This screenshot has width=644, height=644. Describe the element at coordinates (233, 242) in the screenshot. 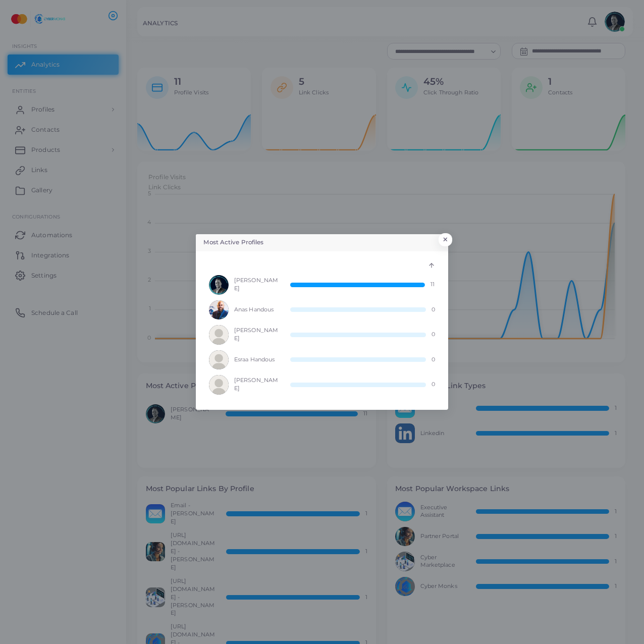

I see `h5: Most Active Profiles` at that location.